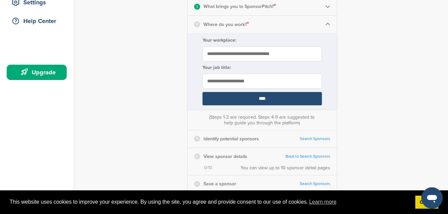 The height and width of the screenshot is (214, 448). What do you see at coordinates (308, 156) in the screenshot?
I see `a: Back to Search Sponsors` at bounding box center [308, 156].